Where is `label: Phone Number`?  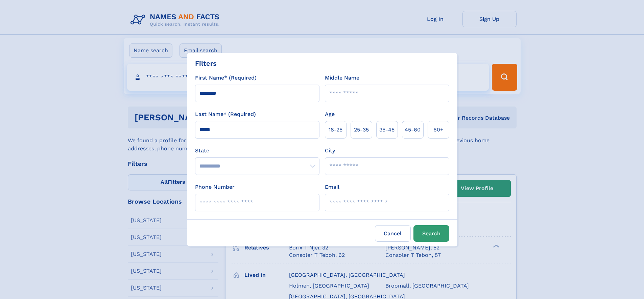
label: Phone Number is located at coordinates (215, 187).